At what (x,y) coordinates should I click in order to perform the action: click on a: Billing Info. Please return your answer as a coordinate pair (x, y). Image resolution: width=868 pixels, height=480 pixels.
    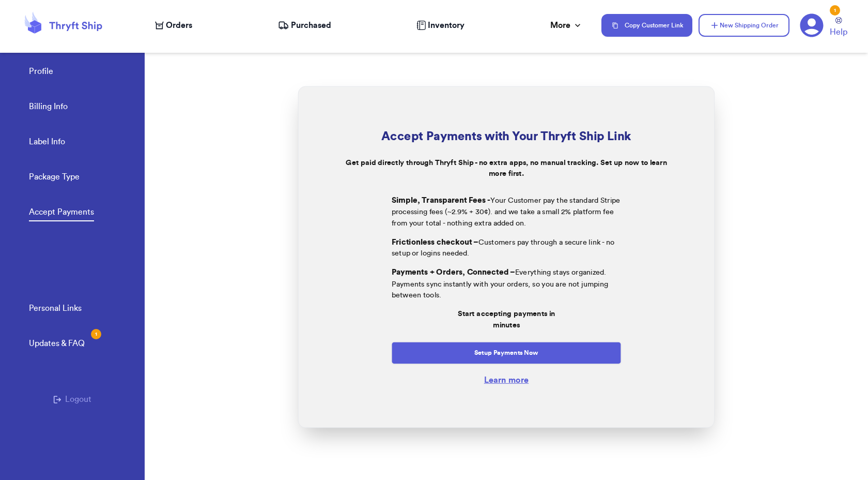
    Looking at the image, I should click on (48, 107).